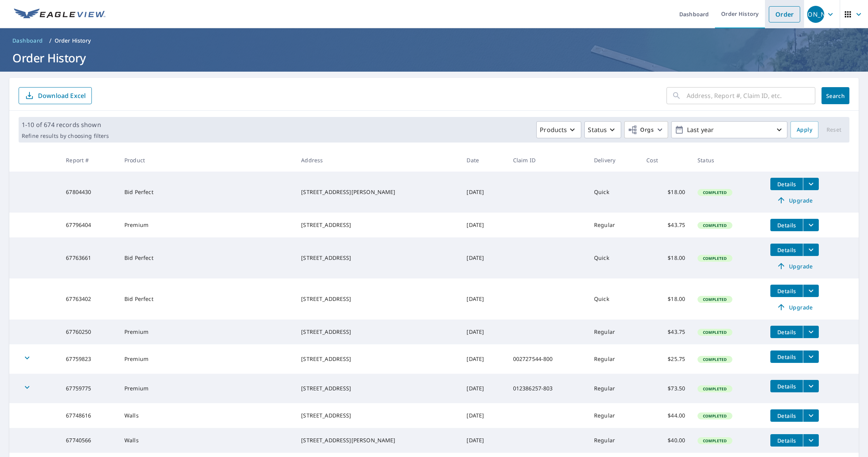  I want to click on button: detailsBtn-67763661, so click(786, 250).